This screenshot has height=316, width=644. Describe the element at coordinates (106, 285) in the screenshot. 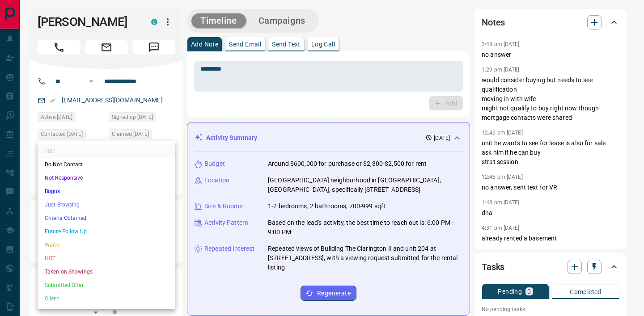

I see `li: Submitted Offer` at that location.